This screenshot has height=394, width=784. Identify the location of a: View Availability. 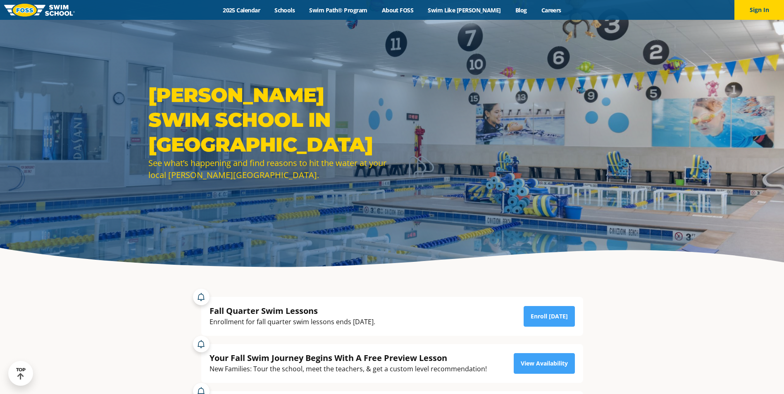
(544, 364).